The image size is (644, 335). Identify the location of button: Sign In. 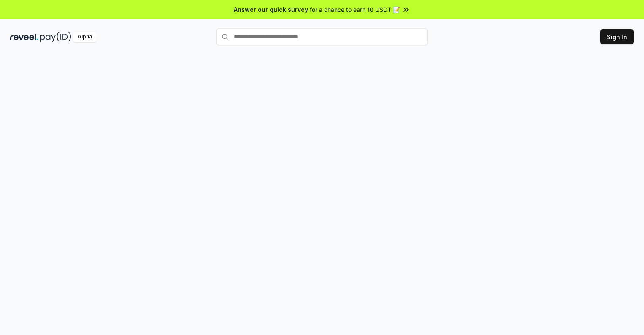
(617, 37).